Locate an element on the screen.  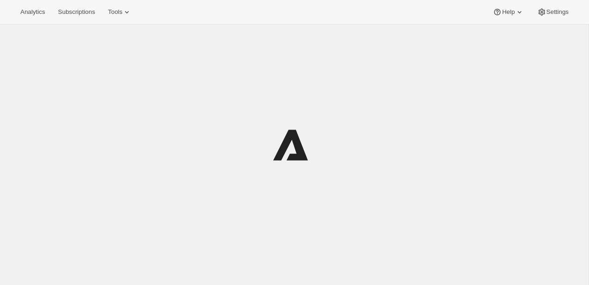
span: Analytics is located at coordinates (32, 12).